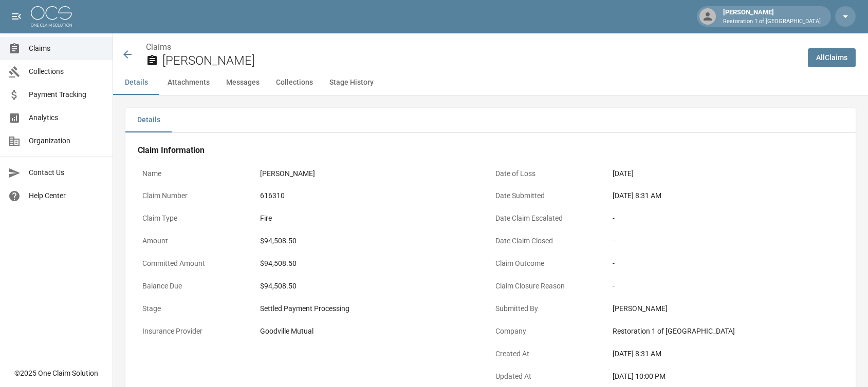 Image resolution: width=868 pixels, height=387 pixels. What do you see at coordinates (490, 82) in the screenshot?
I see `div: anchor tabs` at bounding box center [490, 82].